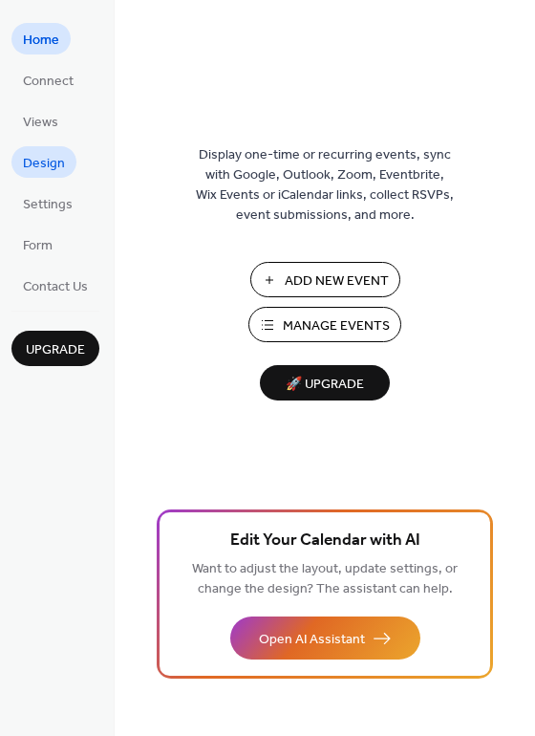 The width and height of the screenshot is (535, 736). Describe the element at coordinates (325, 541) in the screenshot. I see `span: Edit Your Calendar with AI` at that location.